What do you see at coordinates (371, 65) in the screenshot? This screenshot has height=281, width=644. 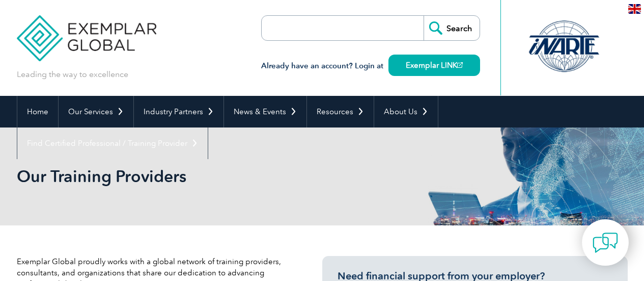 I see `h3: Already have an account? Login at` at bounding box center [371, 65].